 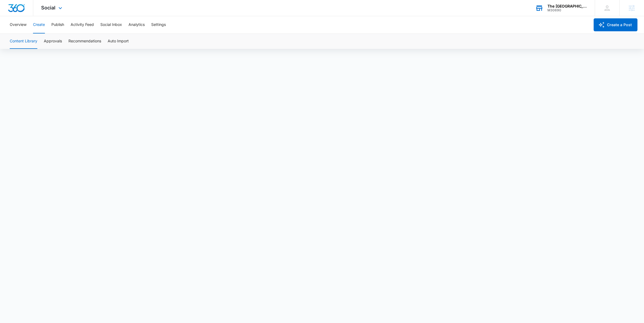 What do you see at coordinates (567, 6) in the screenshot?
I see `div: account name` at bounding box center [567, 6].